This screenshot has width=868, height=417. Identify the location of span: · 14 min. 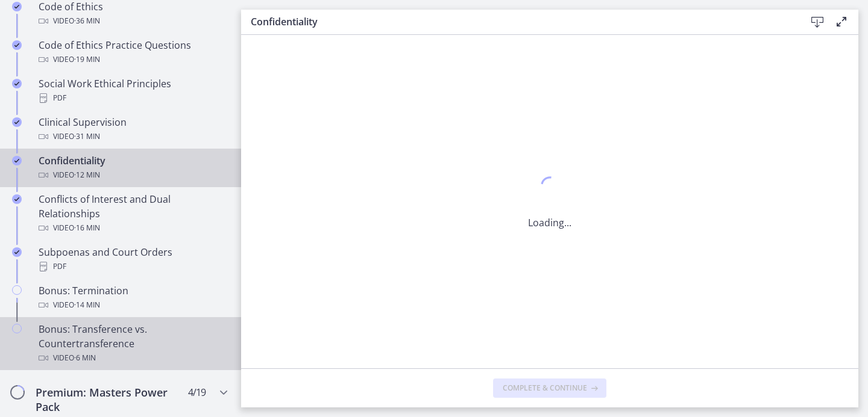
(87, 306).